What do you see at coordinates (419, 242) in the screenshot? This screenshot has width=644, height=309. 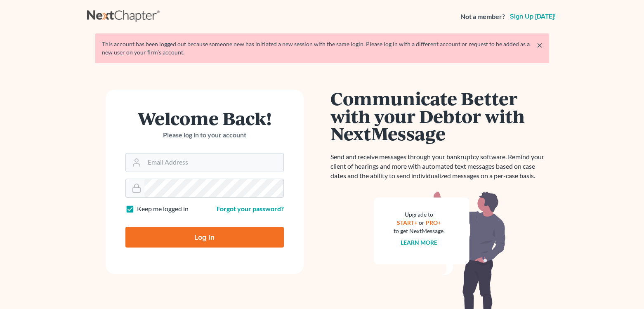 I see `a: Learn more` at bounding box center [419, 242].